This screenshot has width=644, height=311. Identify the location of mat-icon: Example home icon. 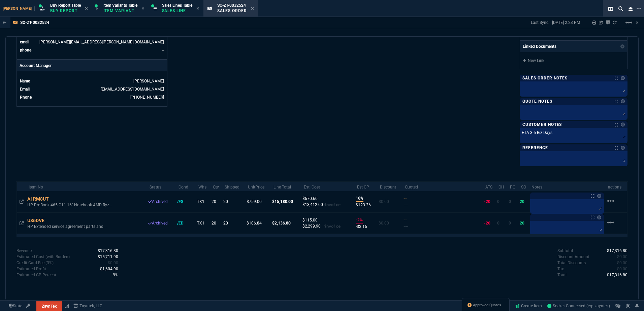
(629, 22).